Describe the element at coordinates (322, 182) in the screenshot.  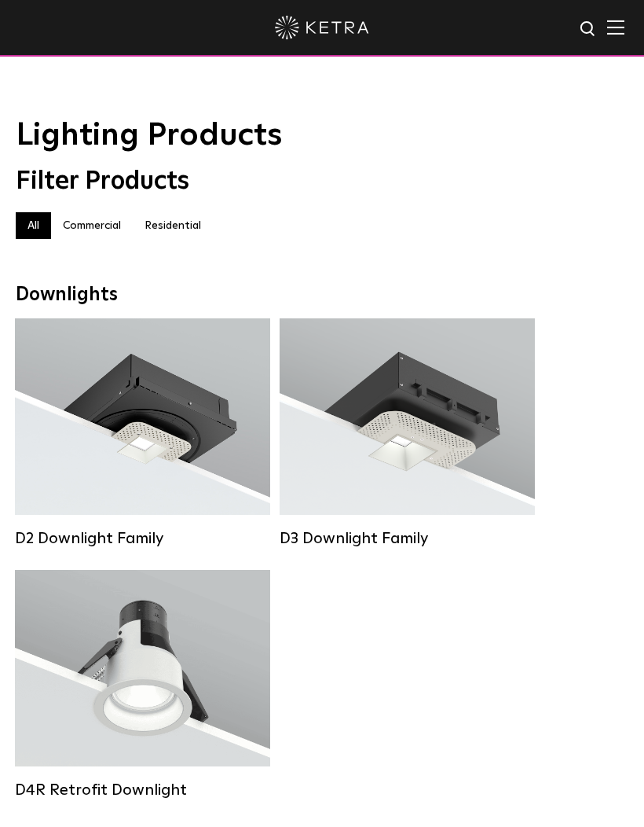
I see `div: Filter Products` at that location.